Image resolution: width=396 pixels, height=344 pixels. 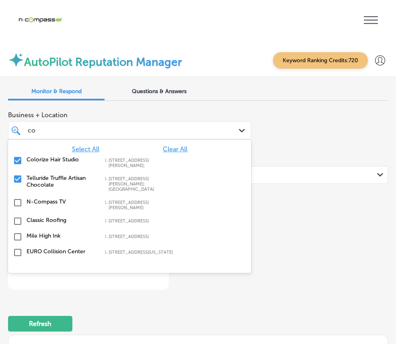 I want to click on label: Telluride Truffle Artisan Chocolate, so click(x=61, y=182).